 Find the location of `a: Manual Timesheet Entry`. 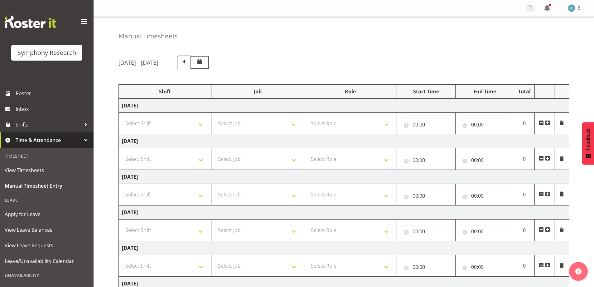

a: Manual Timesheet Entry is located at coordinates (47, 186).